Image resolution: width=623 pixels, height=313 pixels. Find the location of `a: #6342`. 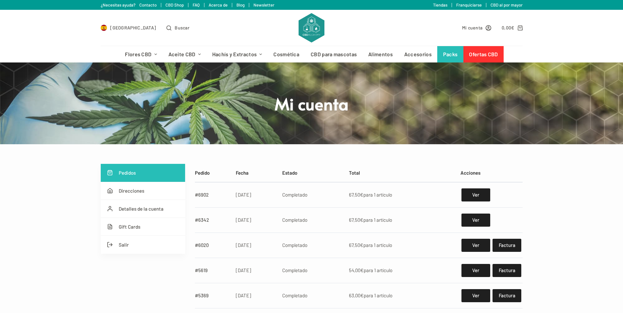

a: #6342 is located at coordinates (202, 220).